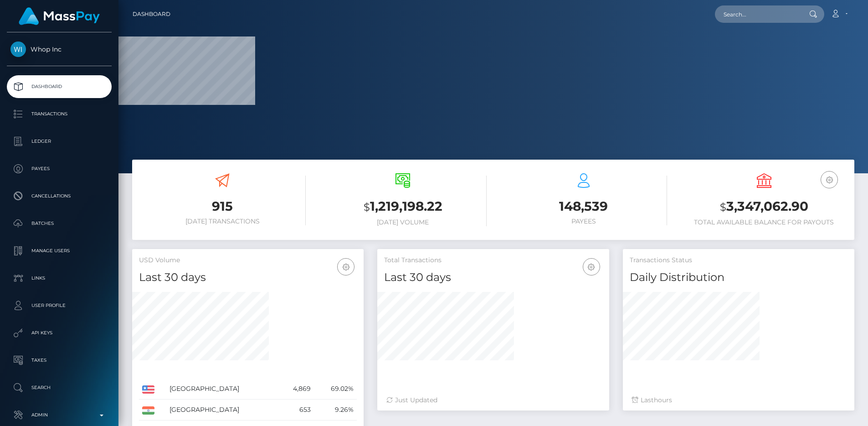 Image resolution: width=868 pixels, height=426 pixels. What do you see at coordinates (59, 223) in the screenshot?
I see `p: Batches` at bounding box center [59, 223].